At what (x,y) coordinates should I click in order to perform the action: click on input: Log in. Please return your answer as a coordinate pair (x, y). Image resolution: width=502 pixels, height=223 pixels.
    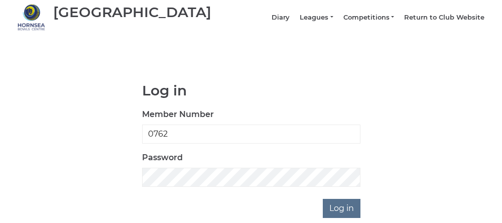
    Looking at the image, I should click on (341, 208).